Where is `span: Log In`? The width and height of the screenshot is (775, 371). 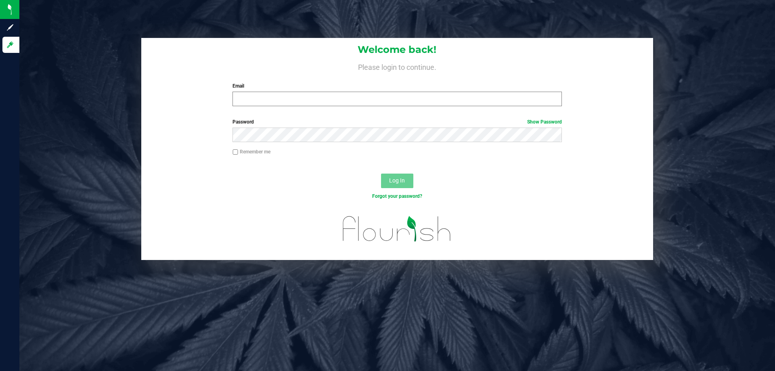
span: Log In is located at coordinates (397, 180).